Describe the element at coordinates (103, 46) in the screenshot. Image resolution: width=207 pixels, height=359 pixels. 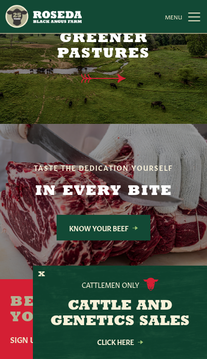
I see `h2: Greener Pastures` at that location.